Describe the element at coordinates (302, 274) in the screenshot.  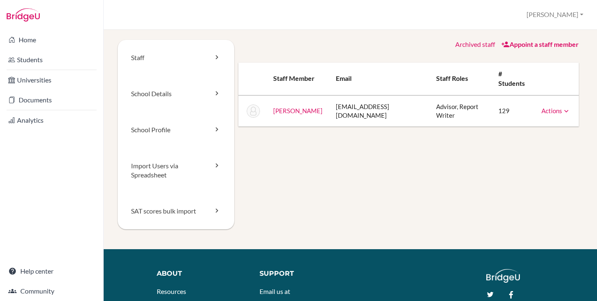
I see `div: Support` at that location.